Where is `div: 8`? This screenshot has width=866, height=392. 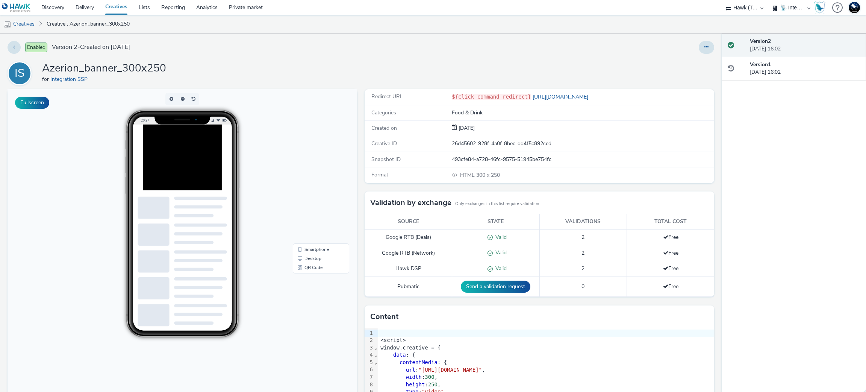
div: 8 is located at coordinates (369, 385).